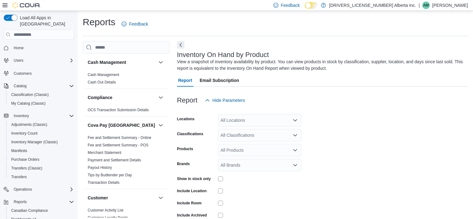 The height and width of the screenshot is (219, 473). I want to click on button: Inventory Count, so click(41, 133).